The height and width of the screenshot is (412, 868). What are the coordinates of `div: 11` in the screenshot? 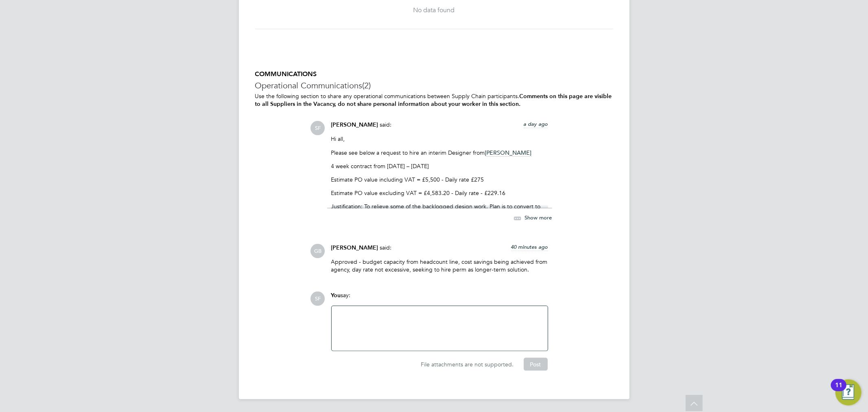 It's located at (839, 390).